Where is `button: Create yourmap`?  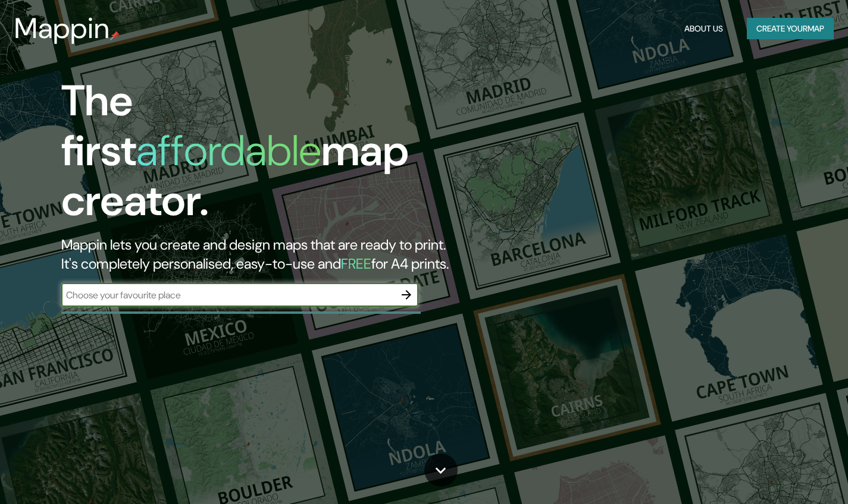 button: Create yourmap is located at coordinates (790, 29).